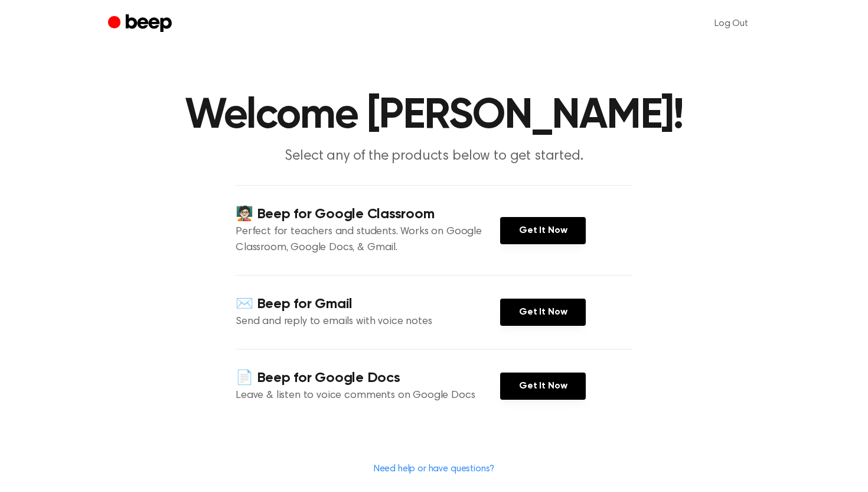 The width and height of the screenshot is (868, 492). Describe the element at coordinates (141, 24) in the screenshot. I see `a: Beep` at that location.